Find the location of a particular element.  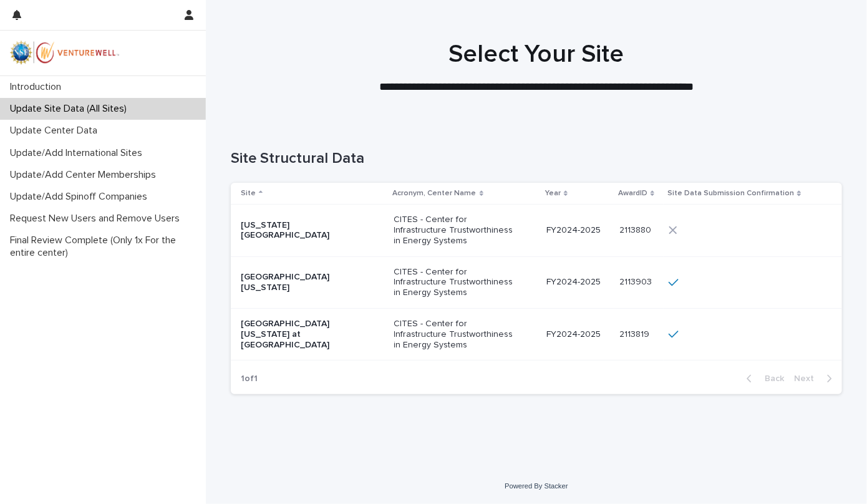

span: Back is located at coordinates (770, 378).